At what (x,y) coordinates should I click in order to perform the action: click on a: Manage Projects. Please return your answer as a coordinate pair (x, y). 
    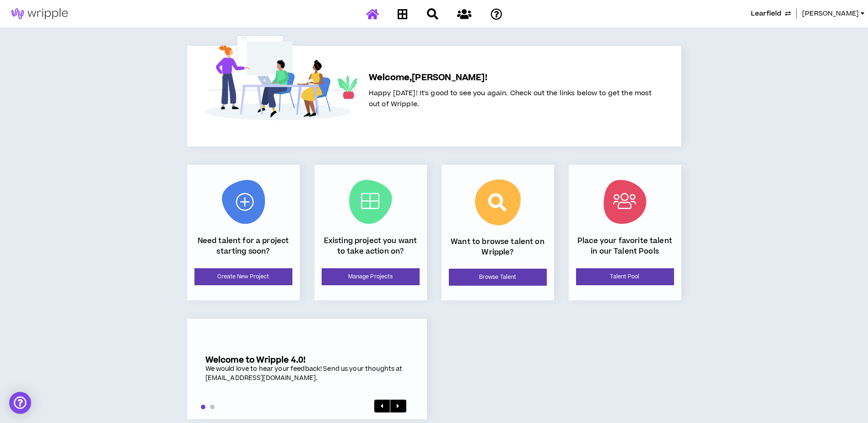
    Looking at the image, I should click on (370, 277).